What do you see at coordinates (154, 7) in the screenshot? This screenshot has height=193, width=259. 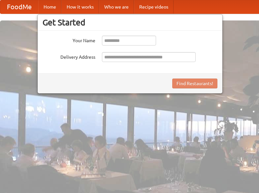 I see `a: Recipe videos` at bounding box center [154, 7].